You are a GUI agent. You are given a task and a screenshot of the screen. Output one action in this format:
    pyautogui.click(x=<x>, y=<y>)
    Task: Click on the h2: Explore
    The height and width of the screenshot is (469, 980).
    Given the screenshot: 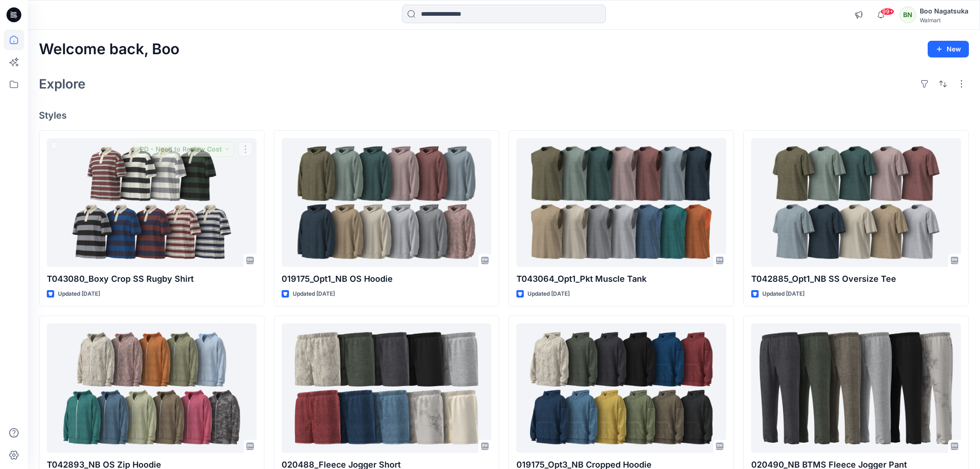 What is the action you would take?
    pyautogui.click(x=62, y=84)
    